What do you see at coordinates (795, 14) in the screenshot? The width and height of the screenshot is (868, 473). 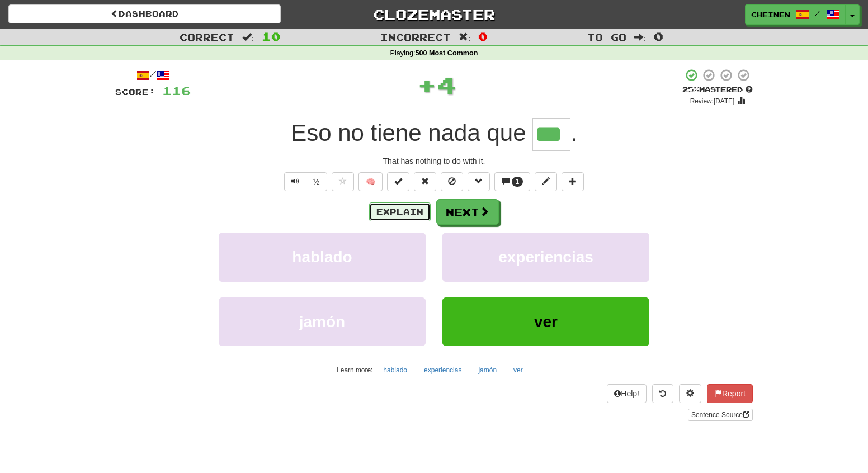 I see `a: cheinen /` at bounding box center [795, 14].